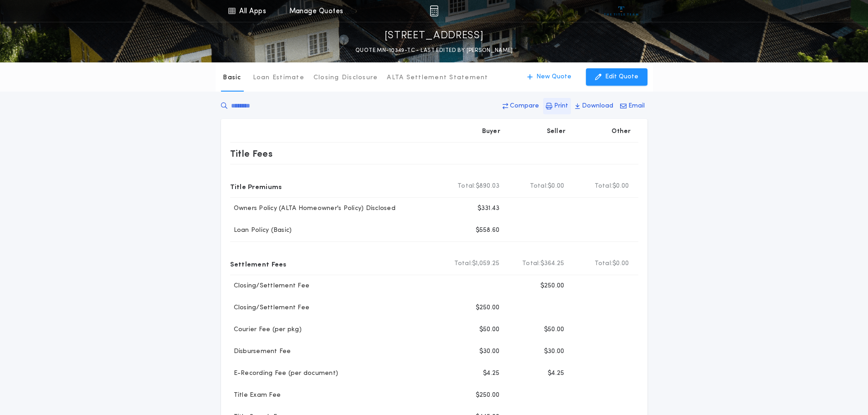 The width and height of the screenshot is (868, 415). What do you see at coordinates (553, 77) in the screenshot?
I see `p: New Quote` at bounding box center [553, 77].